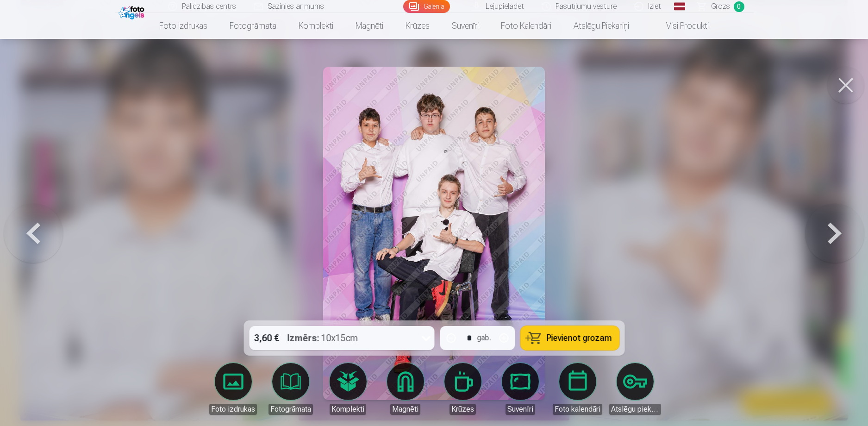 Image resolution: width=868 pixels, height=426 pixels. I want to click on button: Pievienot grozam, so click(569, 338).